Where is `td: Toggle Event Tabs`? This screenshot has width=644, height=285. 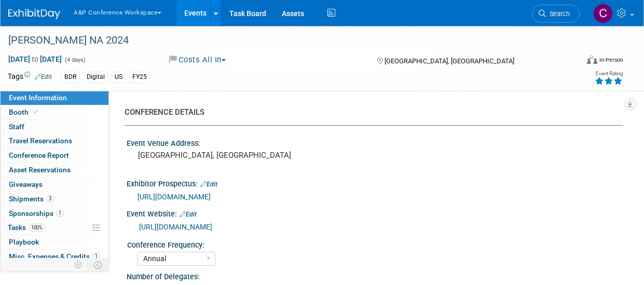
td: Toggle Event Tabs is located at coordinates (98, 265).